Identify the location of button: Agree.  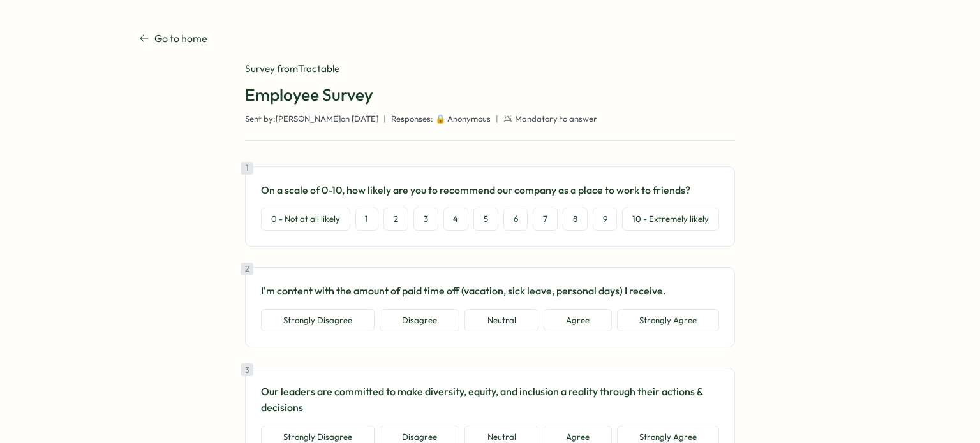
(577, 321).